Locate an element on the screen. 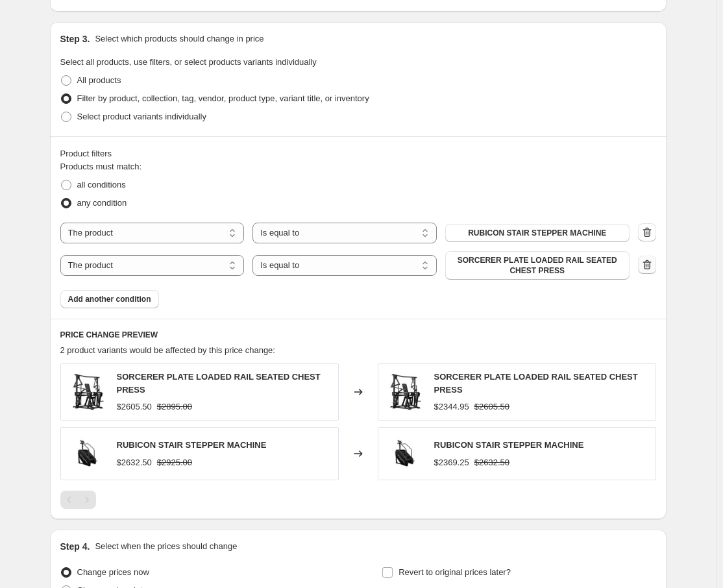 This screenshot has height=588, width=723. button: SORCERER PLATE LOADED RAIL SEATED CHEST PRESS is located at coordinates (537, 266).